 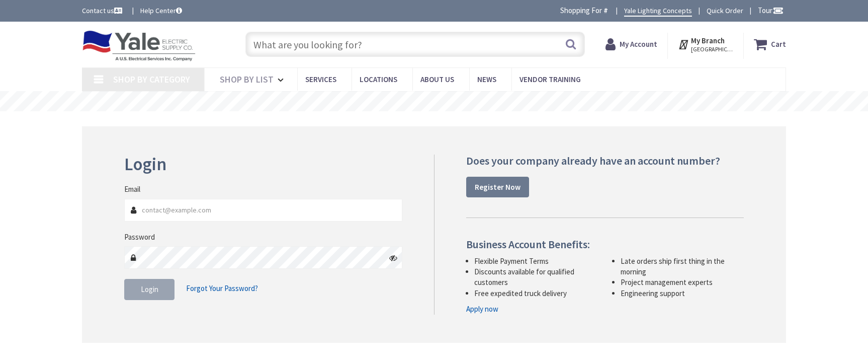 What do you see at coordinates (149, 289) in the screenshot?
I see `button: Login` at bounding box center [149, 289].